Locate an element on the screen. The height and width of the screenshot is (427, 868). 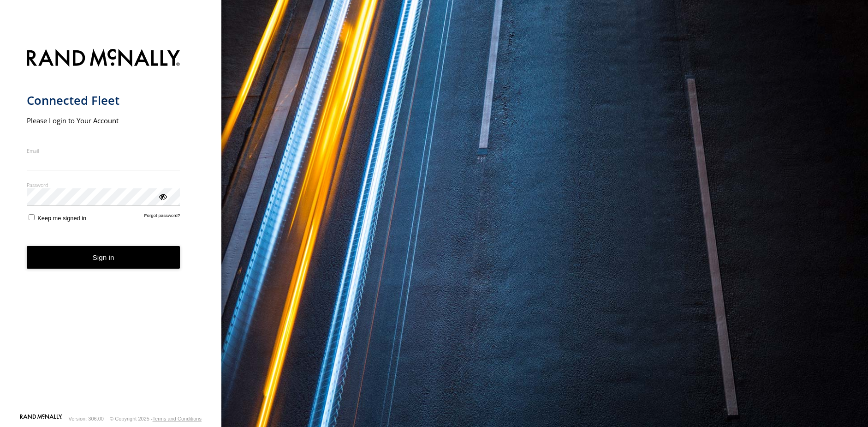
label: Email is located at coordinates (104, 151).